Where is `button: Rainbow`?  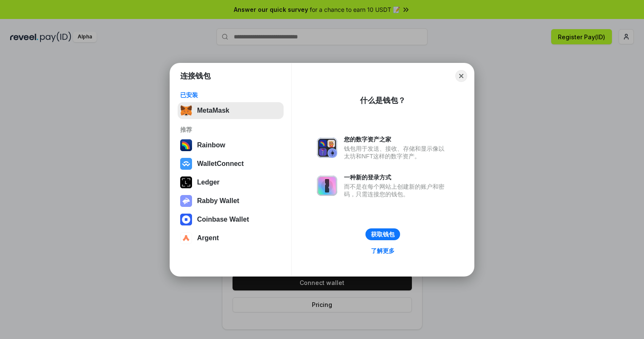 button: Rainbow is located at coordinates (231, 145).